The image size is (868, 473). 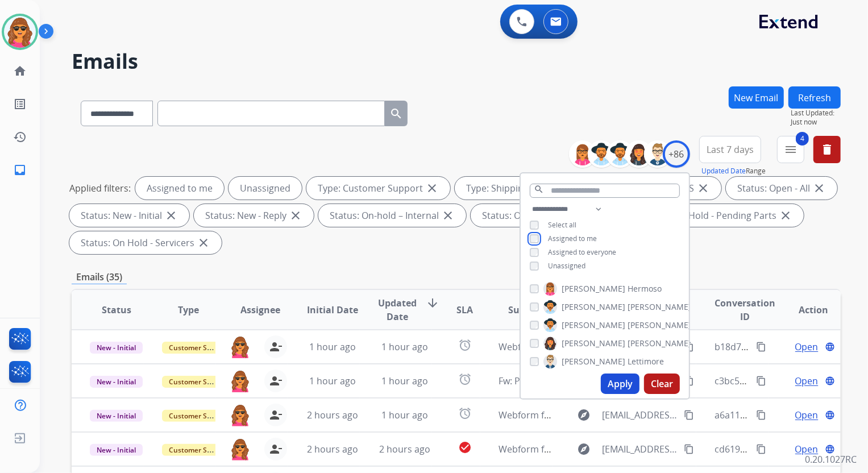 What do you see at coordinates (815, 97) in the screenshot?
I see `button: Refresh` at bounding box center [815, 97].